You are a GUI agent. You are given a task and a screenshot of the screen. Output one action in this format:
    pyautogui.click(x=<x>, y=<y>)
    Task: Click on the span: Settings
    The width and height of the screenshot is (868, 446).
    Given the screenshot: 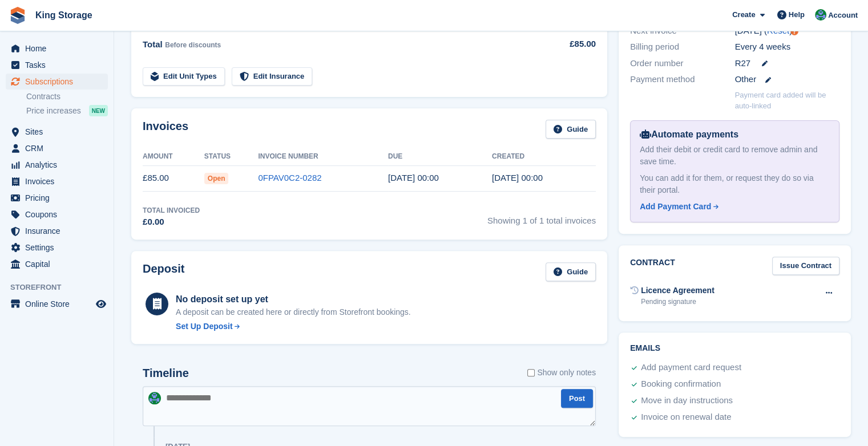 What is the action you would take?
    pyautogui.click(x=59, y=247)
    